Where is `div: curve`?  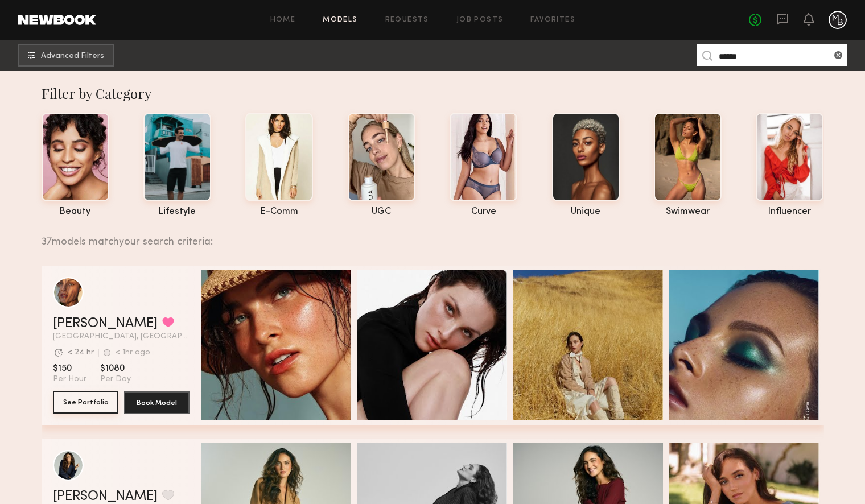
div: curve is located at coordinates (483, 212).